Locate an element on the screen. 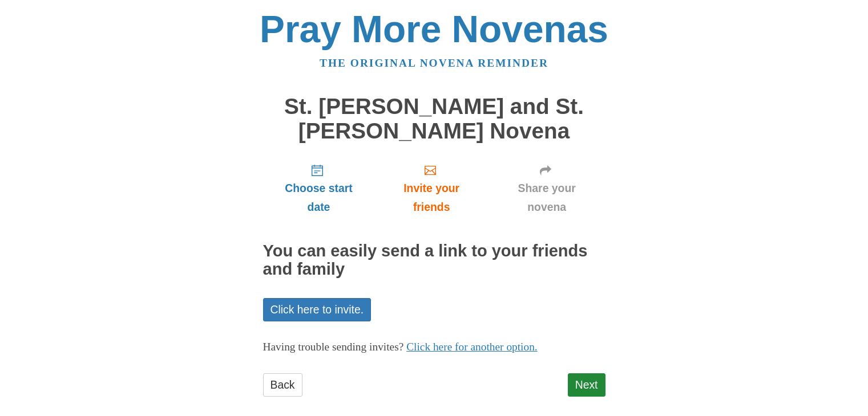 Image resolution: width=868 pixels, height=416 pixels. span: Choose start date is located at coordinates (319, 198).